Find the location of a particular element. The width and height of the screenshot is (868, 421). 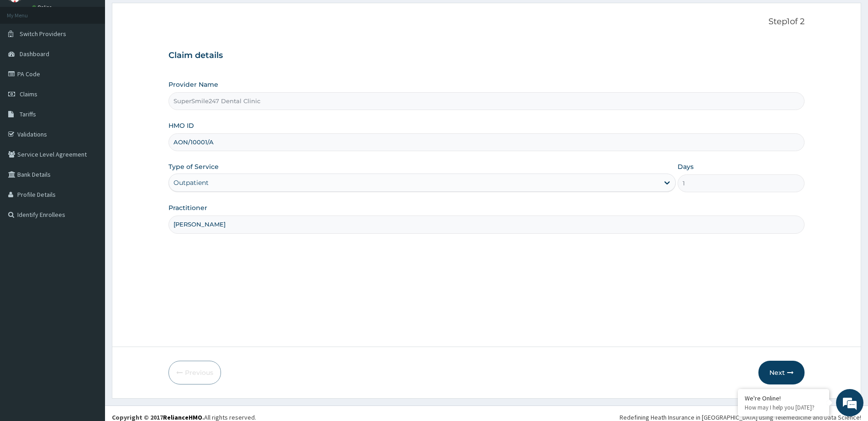

img: d_794563401_company_1708531726252_794563401 is located at coordinates (27, 57).